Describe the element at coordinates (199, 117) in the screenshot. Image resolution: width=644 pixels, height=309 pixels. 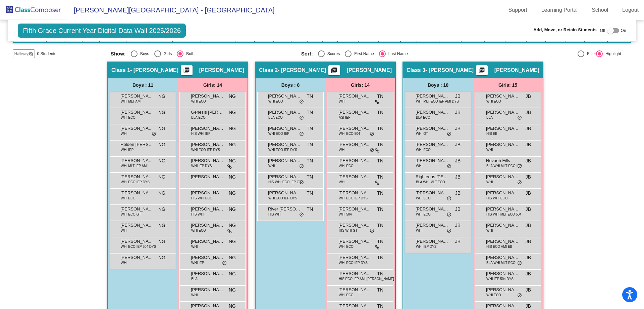
I see `span: BLA ECO` at that location.